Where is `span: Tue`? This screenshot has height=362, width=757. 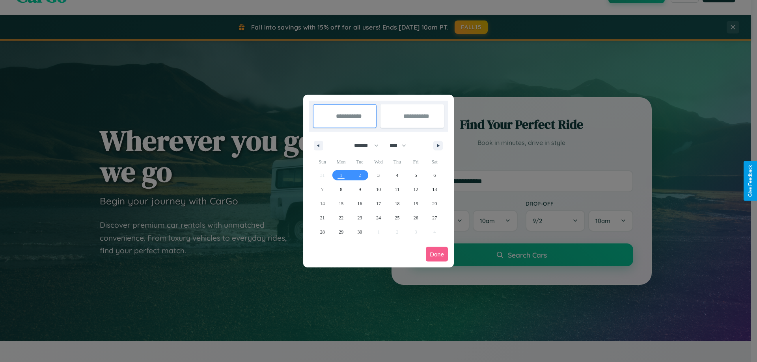
span: Tue is located at coordinates (360, 162).